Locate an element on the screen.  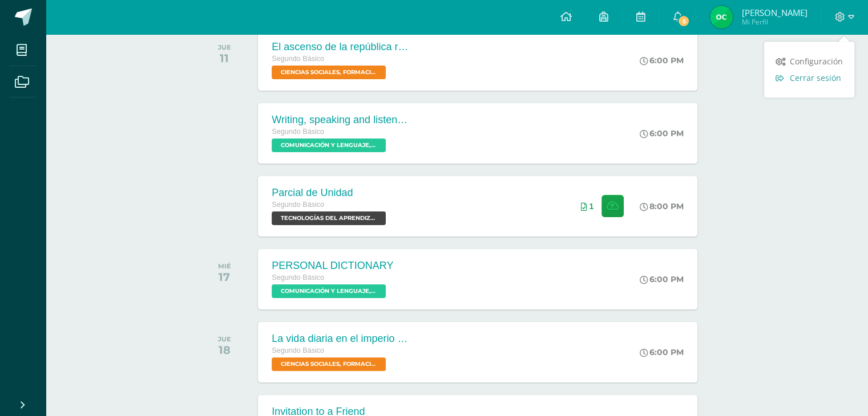
div: 17 is located at coordinates (224, 277).